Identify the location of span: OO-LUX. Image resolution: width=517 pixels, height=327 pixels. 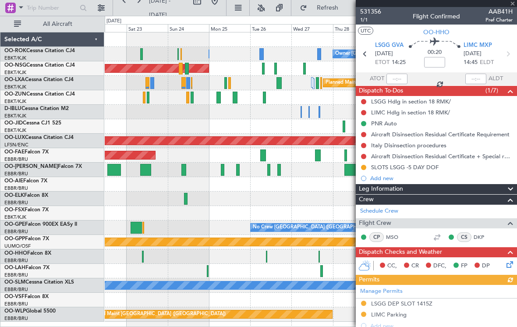
(14, 137).